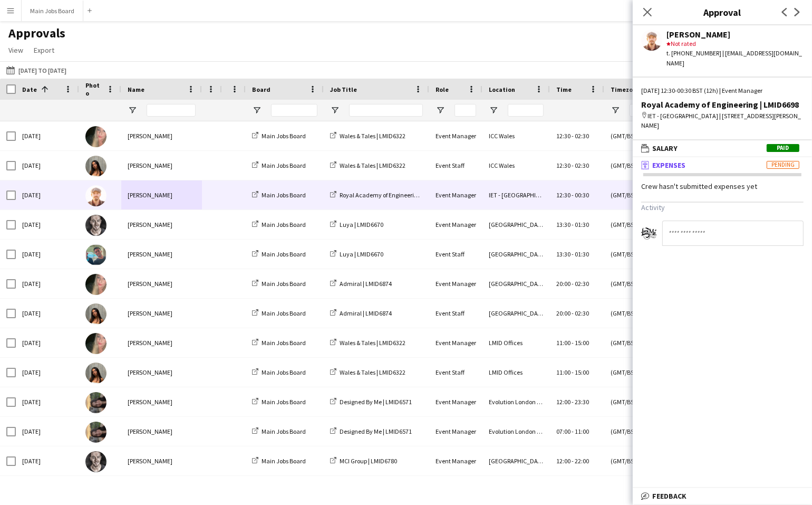 Image resolution: width=812 pixels, height=505 pixels. I want to click on span: Pending, so click(783, 164).